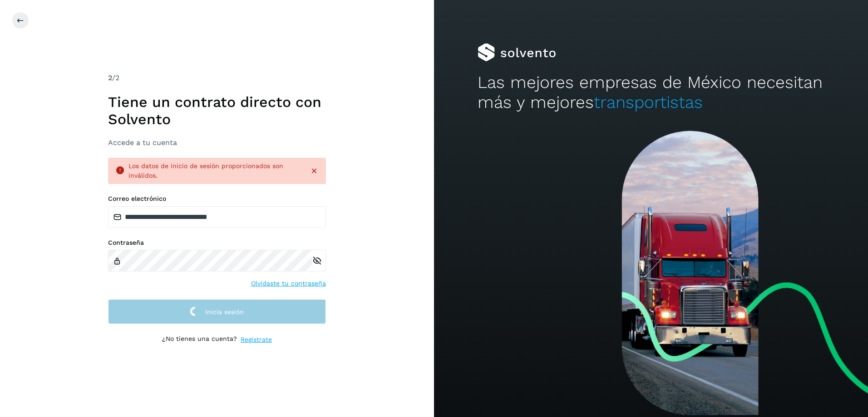 Image resolution: width=868 pixels, height=417 pixels. What do you see at coordinates (110, 77) in the screenshot?
I see `span: 2` at bounding box center [110, 77].